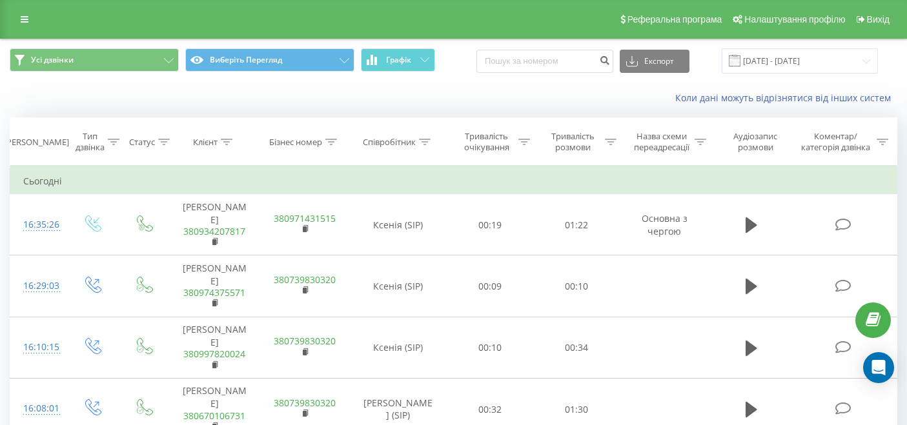  What do you see at coordinates (90, 141) in the screenshot?
I see `font: Тип дзвінка` at bounding box center [90, 141].